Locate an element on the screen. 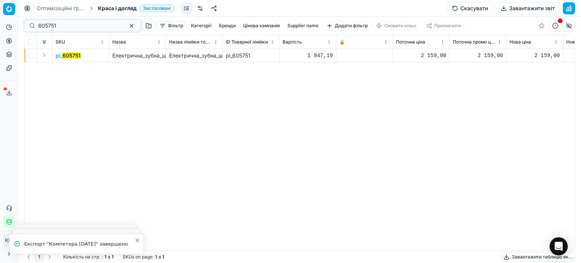 The width and height of the screenshot is (581, 263). span: КM is located at coordinates (9, 240).